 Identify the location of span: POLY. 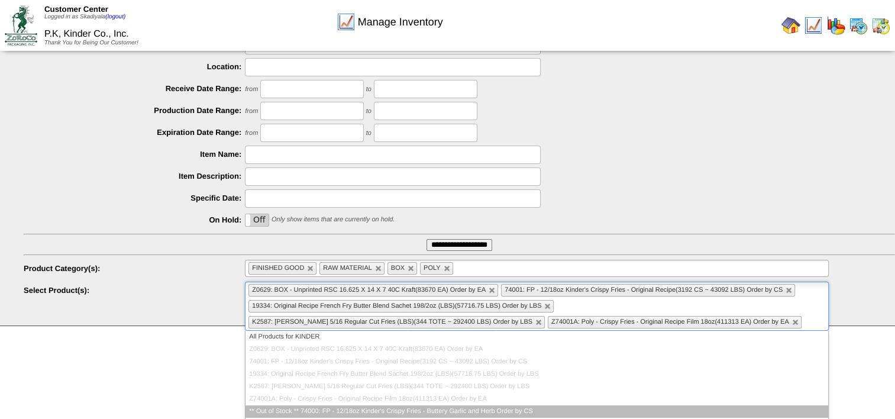
(432, 268).